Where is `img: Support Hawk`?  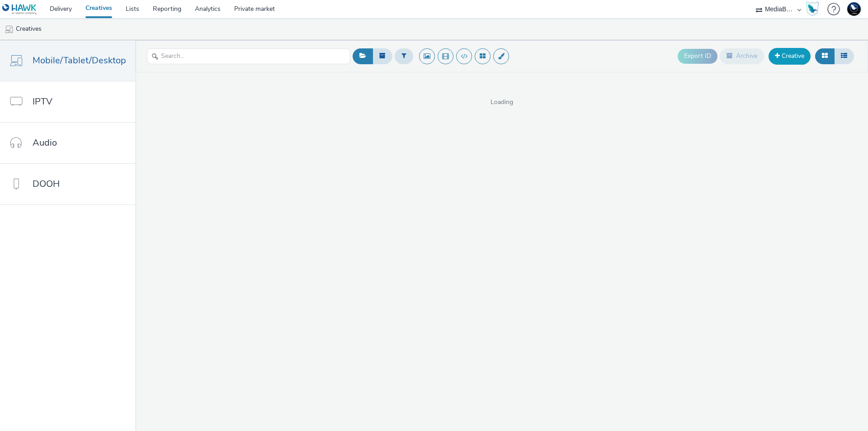
img: Support Hawk is located at coordinates (854, 9).